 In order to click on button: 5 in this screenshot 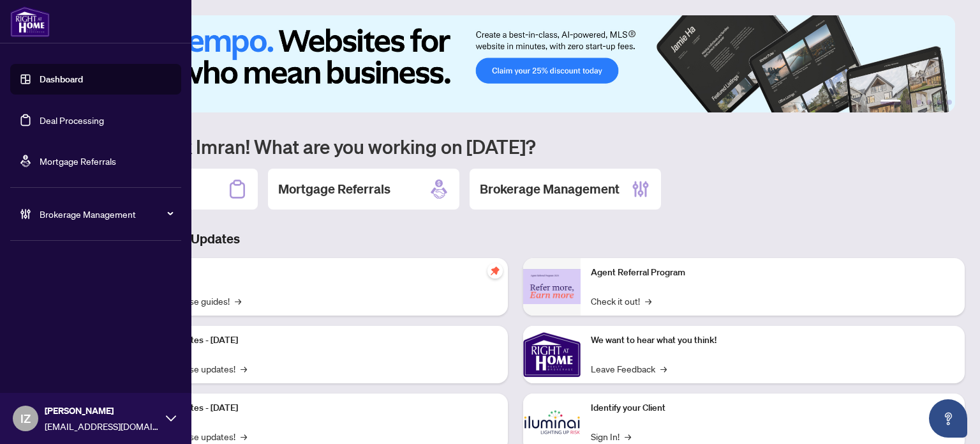, I will do `click(939, 102)`.